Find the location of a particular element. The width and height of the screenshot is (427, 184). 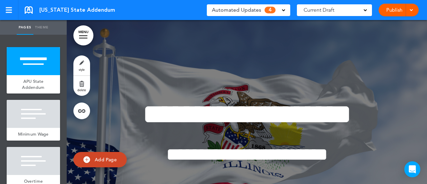

a: delete is located at coordinates (82, 86).